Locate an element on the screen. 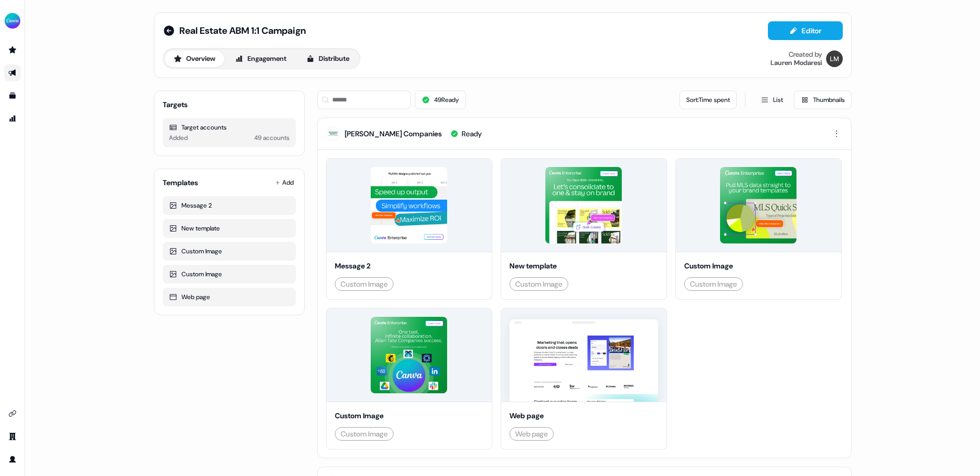 Image resolution: width=980 pixels, height=476 pixels. img: Lauren is located at coordinates (834, 59).